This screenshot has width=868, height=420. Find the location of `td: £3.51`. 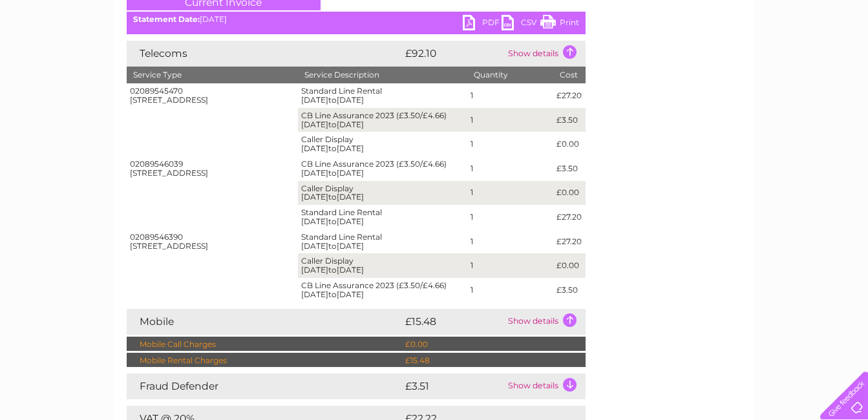

td: £3.51 is located at coordinates (453, 386).